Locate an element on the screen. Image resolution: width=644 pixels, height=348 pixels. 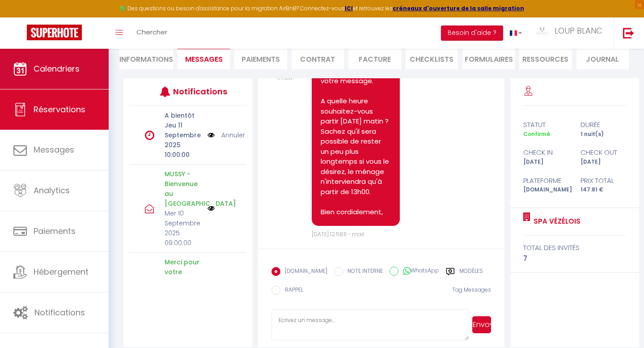
button: Ouvrir le widget de chat LiveChat is located at coordinates (20, 17).